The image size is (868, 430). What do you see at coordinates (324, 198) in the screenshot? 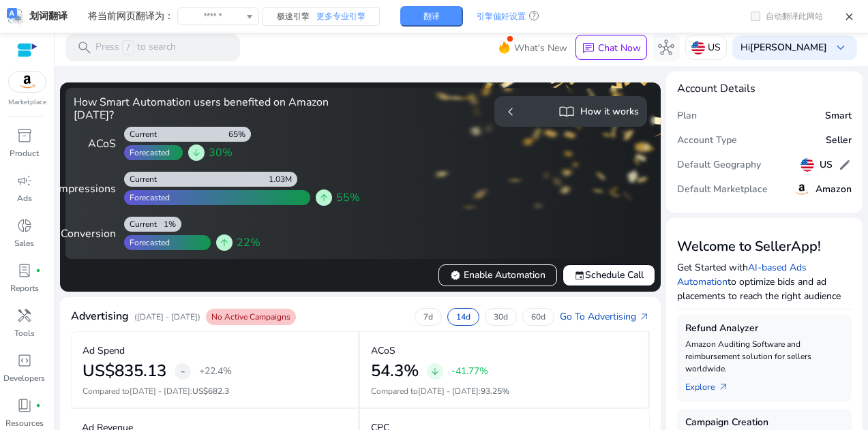
I see `span: arrow_upward` at bounding box center [324, 198].